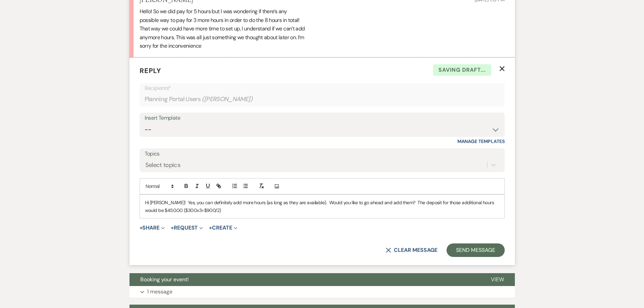  Describe the element at coordinates (152, 228) in the screenshot. I see `button: Share` at that location.